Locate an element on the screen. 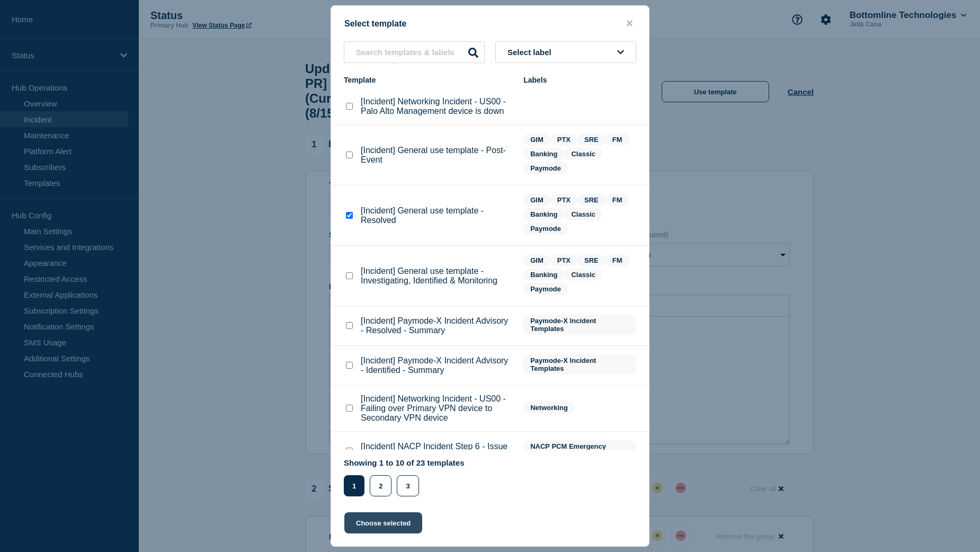  input: [Incident] Networking Incident - US00 - Palo Alto Management device is down checkbox is located at coordinates (349, 106).